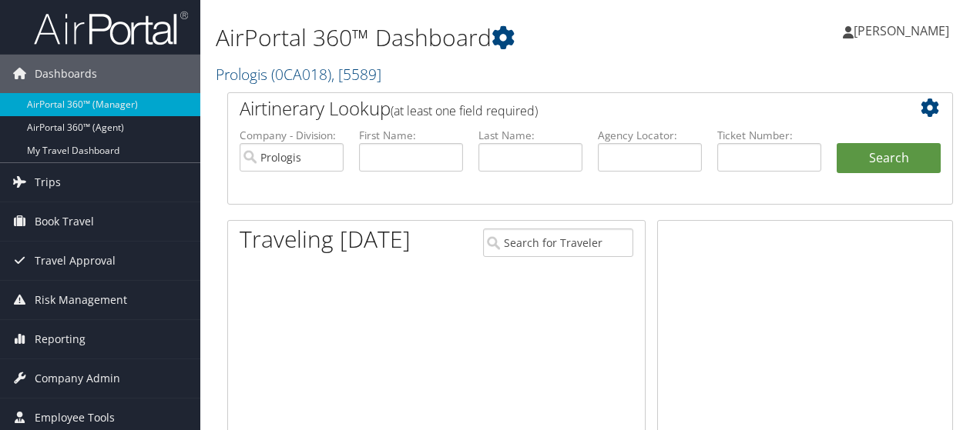 This screenshot has height=430, width=980. Describe the element at coordinates (81, 300) in the screenshot. I see `span: Risk Management` at that location.